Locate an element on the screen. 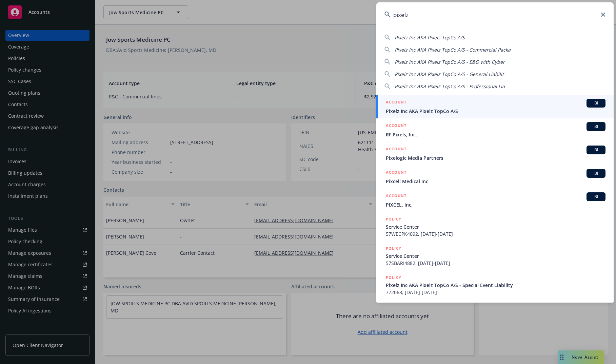 This screenshot has height=364, width=616. span: Pixelz Inc AKA Pixelz TopCo A/S - Special Event Liability is located at coordinates (496, 285).